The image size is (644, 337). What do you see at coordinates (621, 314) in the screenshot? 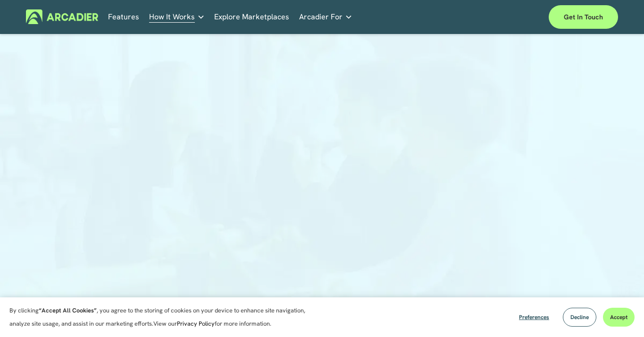
I see `div: Widget chat` at bounding box center [621, 314].